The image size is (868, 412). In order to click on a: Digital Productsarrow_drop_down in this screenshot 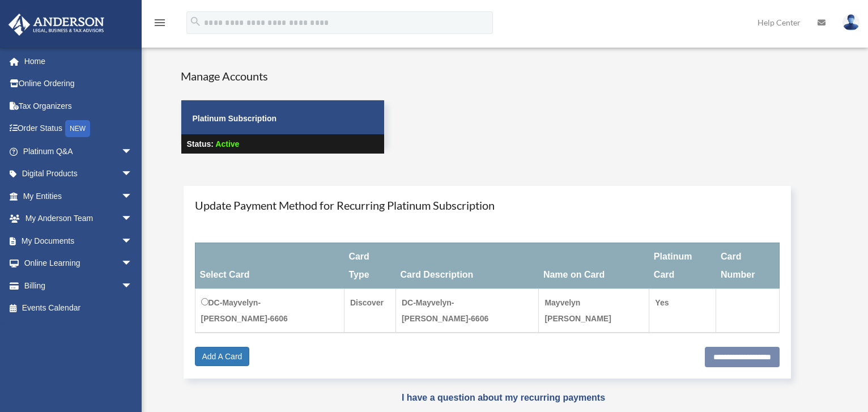, I will do `click(79, 174)`.